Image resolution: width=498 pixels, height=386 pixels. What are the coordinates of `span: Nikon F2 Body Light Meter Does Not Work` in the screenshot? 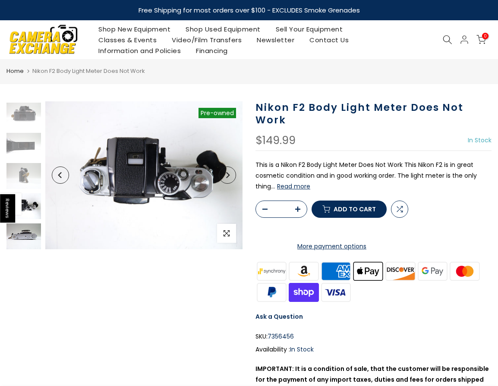 It's located at (88, 71).